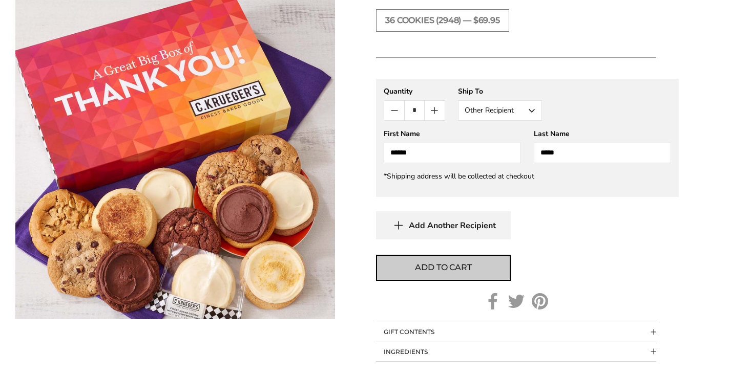 This screenshot has width=730, height=378. Describe the element at coordinates (516, 302) in the screenshot. I see `a: Twitter` at that location.